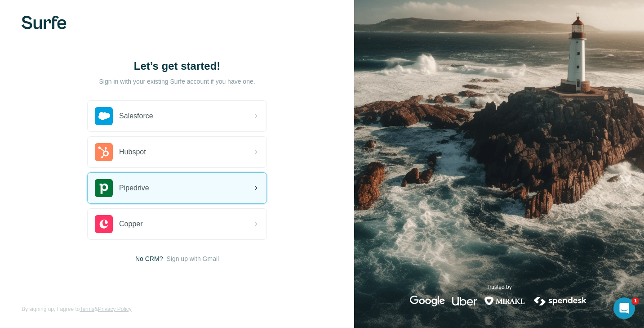  What do you see at coordinates (499, 287) in the screenshot?
I see `p: Trusted by` at bounding box center [499, 287].